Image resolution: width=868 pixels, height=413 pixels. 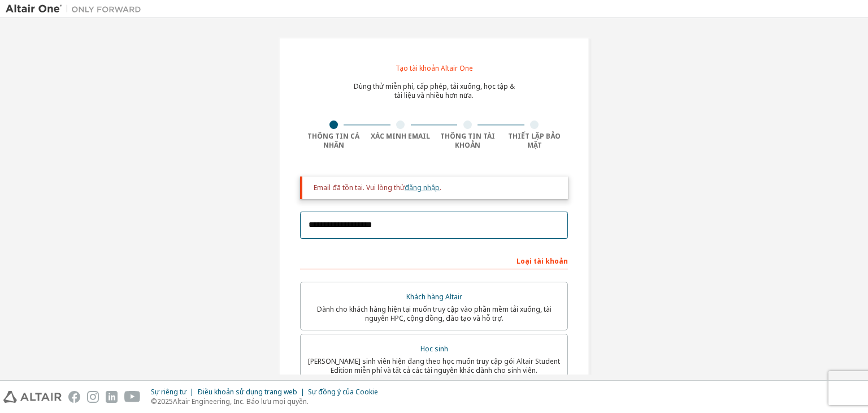 What do you see at coordinates (76, 9) in the screenshot?
I see `img: Altair One` at bounding box center [76, 9].